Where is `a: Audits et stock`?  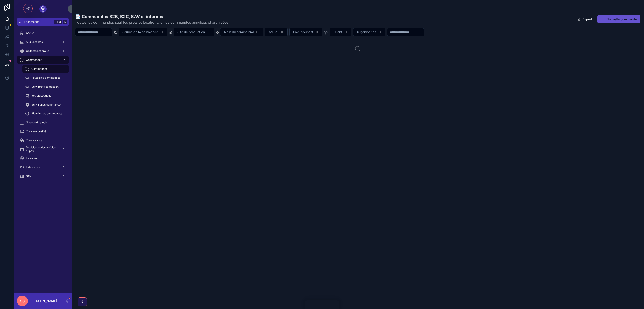
a: Audits et stock is located at coordinates (43, 42).